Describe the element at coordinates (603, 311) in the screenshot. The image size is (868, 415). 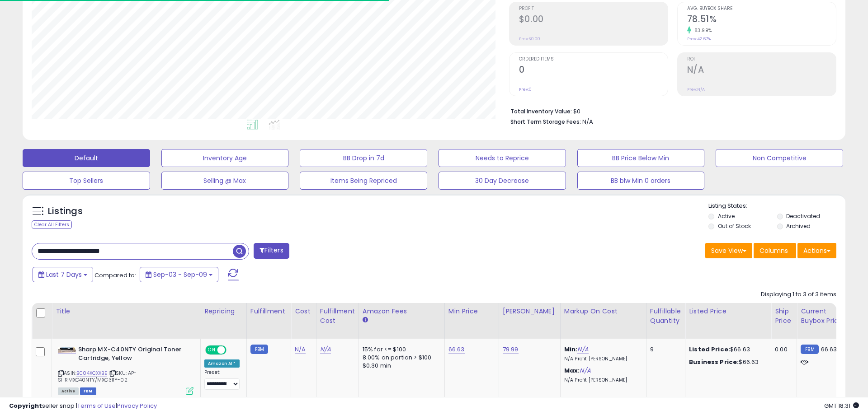
I see `div: Markup on Cost` at that location.